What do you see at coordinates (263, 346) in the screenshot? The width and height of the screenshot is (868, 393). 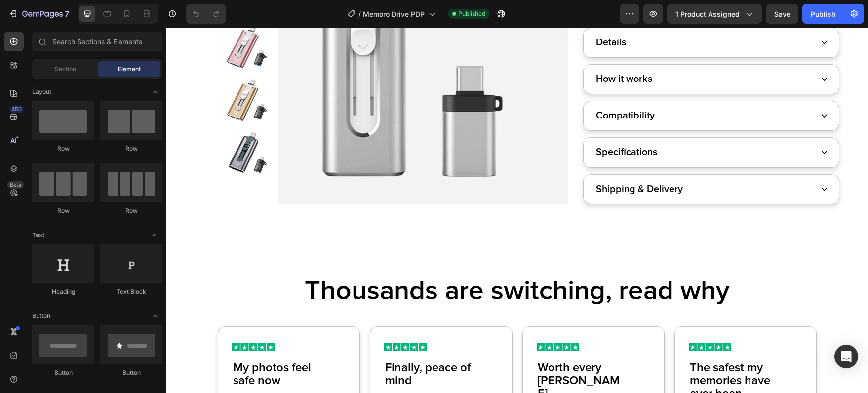 I see `h3: Finally, peace of mind` at bounding box center [263, 346].